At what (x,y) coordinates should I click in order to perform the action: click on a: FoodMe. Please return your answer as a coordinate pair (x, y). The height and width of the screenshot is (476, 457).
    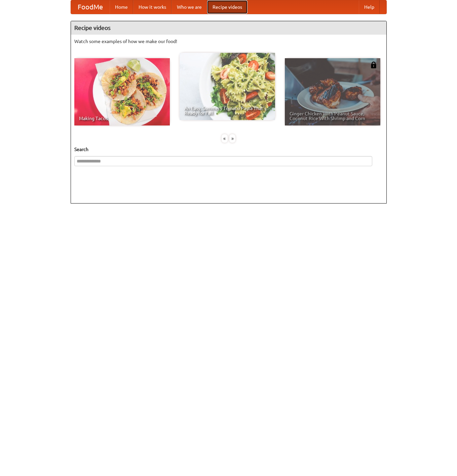
    Looking at the image, I should click on (90, 7).